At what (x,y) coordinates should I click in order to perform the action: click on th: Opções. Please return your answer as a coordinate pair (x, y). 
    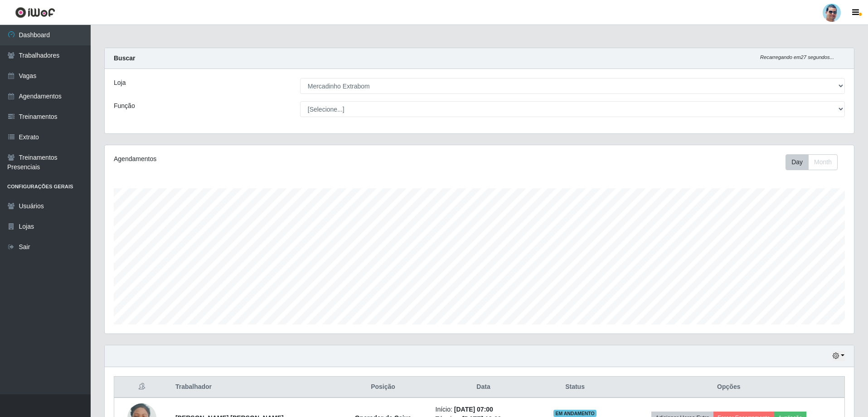
    Looking at the image, I should click on (729, 387).